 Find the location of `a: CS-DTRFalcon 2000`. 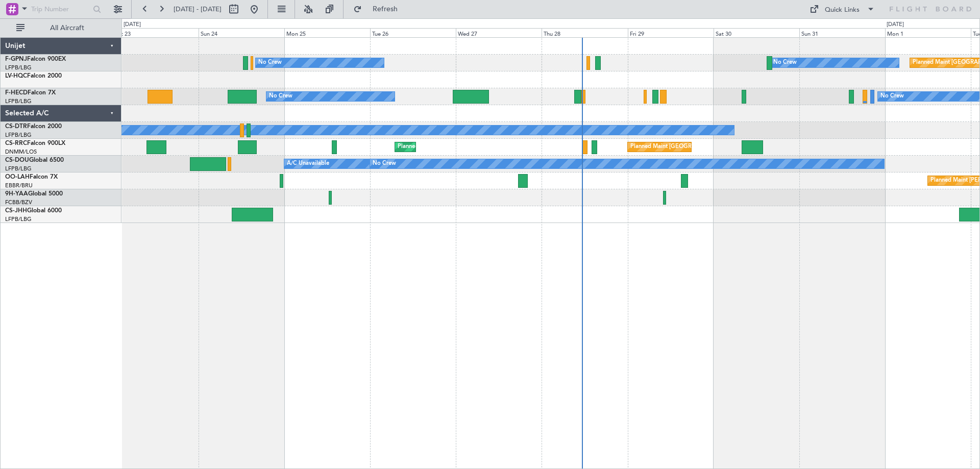

a: CS-DTRFalcon 2000 is located at coordinates (33, 127).